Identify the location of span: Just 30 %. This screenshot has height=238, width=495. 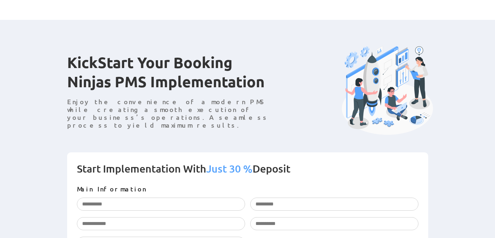
(230, 169).